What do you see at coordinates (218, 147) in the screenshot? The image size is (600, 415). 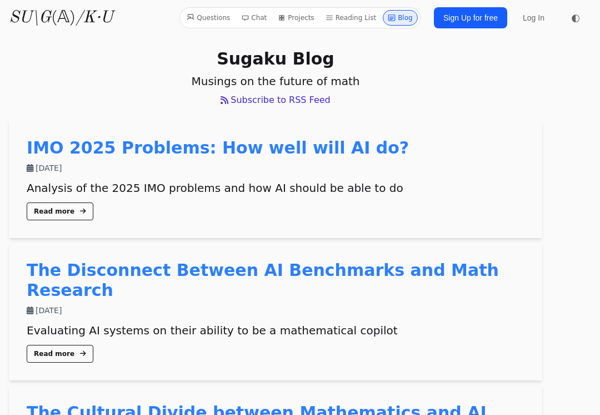 I see `a: IMO 2025 Problems: How well will AI do?` at bounding box center [218, 147].